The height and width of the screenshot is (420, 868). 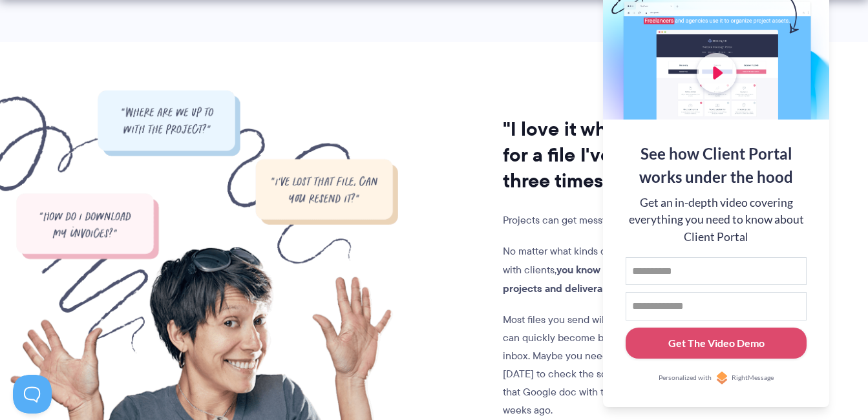 I want to click on button: Get The Video Demo, so click(x=716, y=343).